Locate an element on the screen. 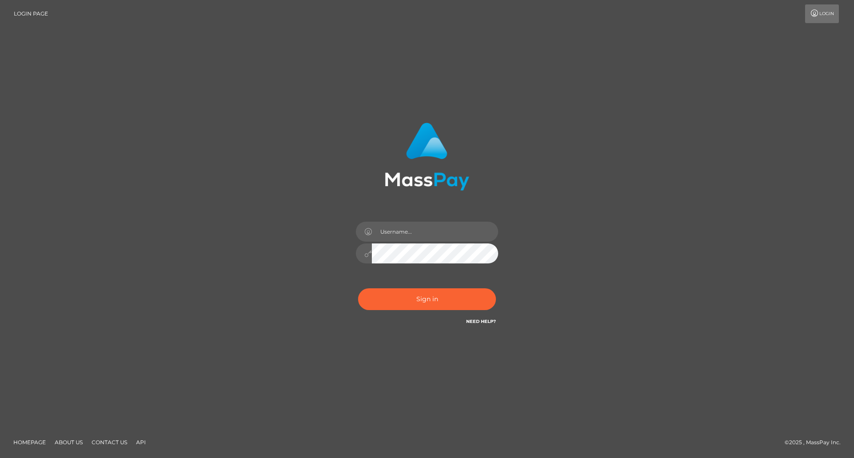  img: MassPay Login is located at coordinates (427, 156).